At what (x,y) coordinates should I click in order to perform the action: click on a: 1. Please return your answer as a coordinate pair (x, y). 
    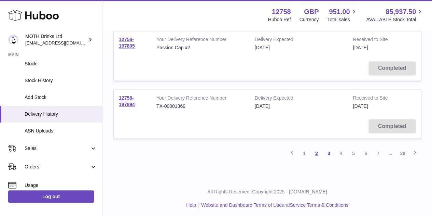
    Looking at the image, I should click on (304, 153).